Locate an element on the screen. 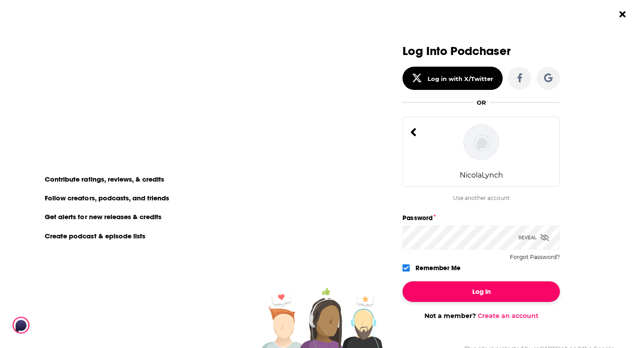  button: Forgot Password? is located at coordinates (535, 257).